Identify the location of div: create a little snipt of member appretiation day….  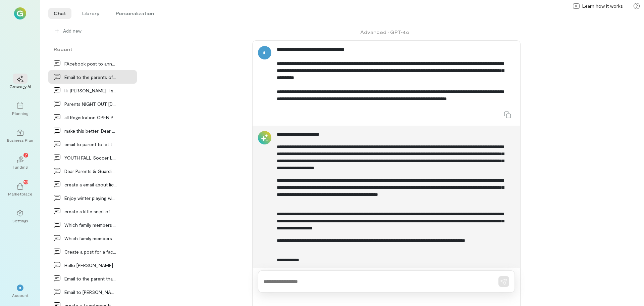
(91, 211).